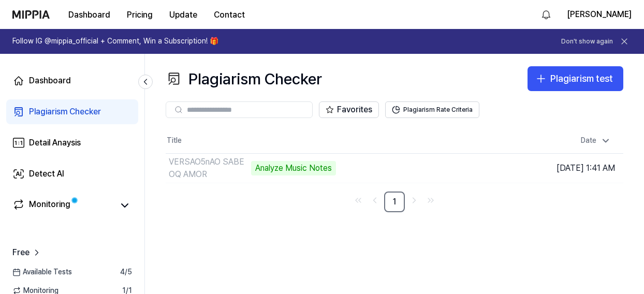 This screenshot has height=294, width=644. I want to click on a: Detail Anaysis, so click(72, 143).